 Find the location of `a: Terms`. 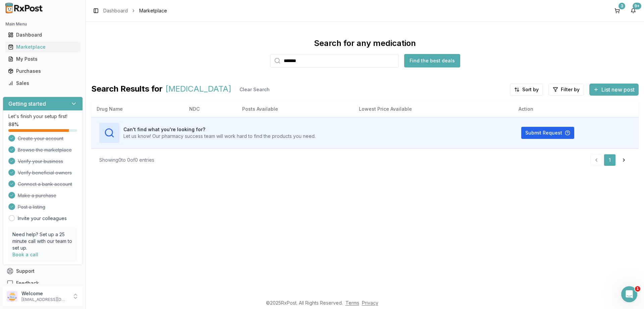

a: Terms is located at coordinates (352, 303).